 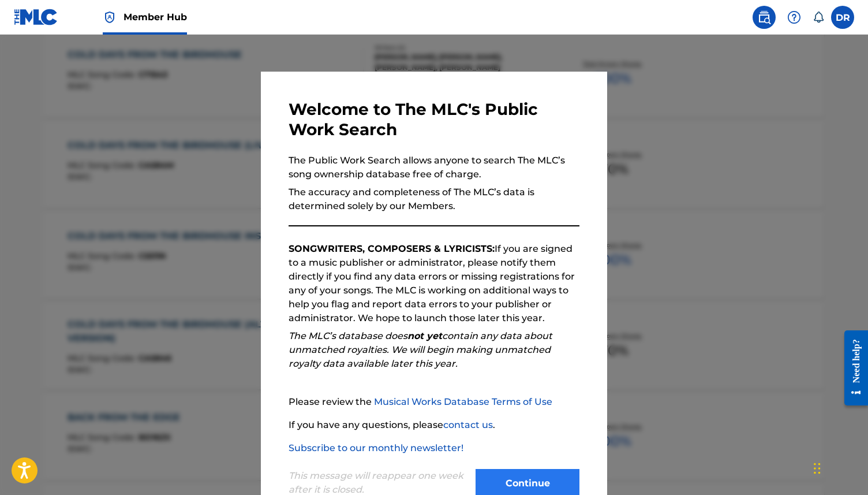 What do you see at coordinates (794, 17) in the screenshot?
I see `div: Help` at bounding box center [794, 17].